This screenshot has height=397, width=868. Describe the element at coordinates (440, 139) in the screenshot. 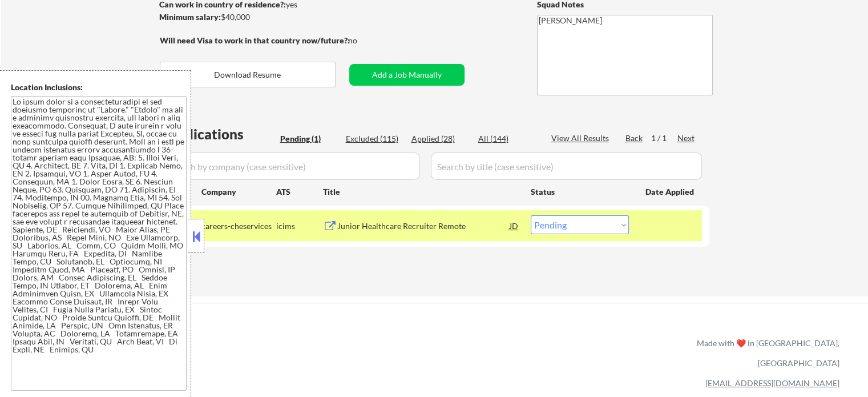

I see `div: Applied (28)` at that location.